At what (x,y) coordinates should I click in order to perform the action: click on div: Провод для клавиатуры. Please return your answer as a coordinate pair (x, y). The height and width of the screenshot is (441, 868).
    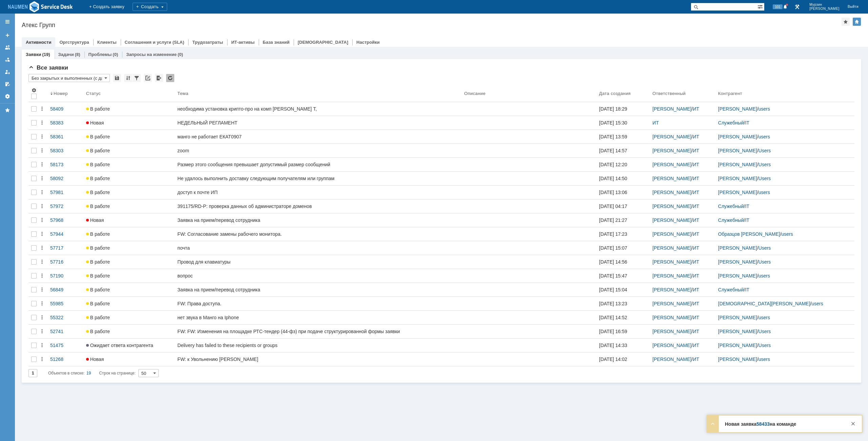
    Looking at the image, I should click on (318, 262).